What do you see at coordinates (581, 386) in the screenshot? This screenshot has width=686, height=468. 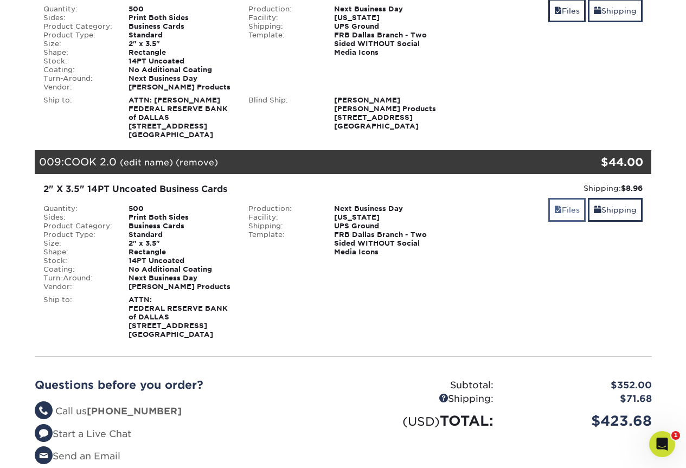 I see `div: $352.00` at bounding box center [581, 386].